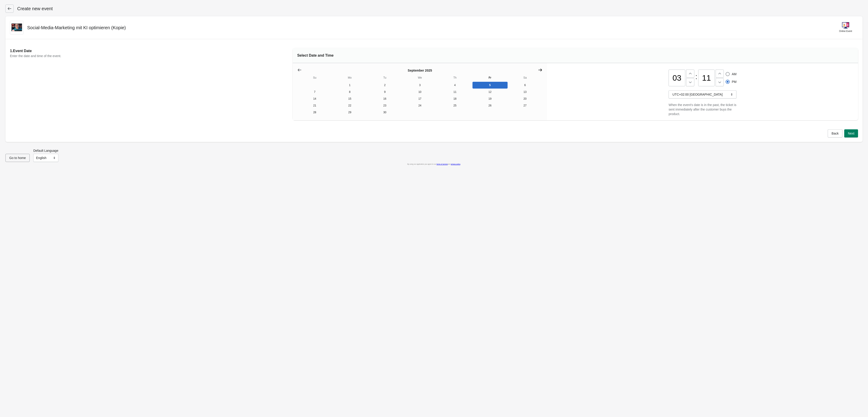 Image resolution: width=868 pixels, height=417 pixels. I want to click on div: By using our application you agree to our and ., so click(434, 164).